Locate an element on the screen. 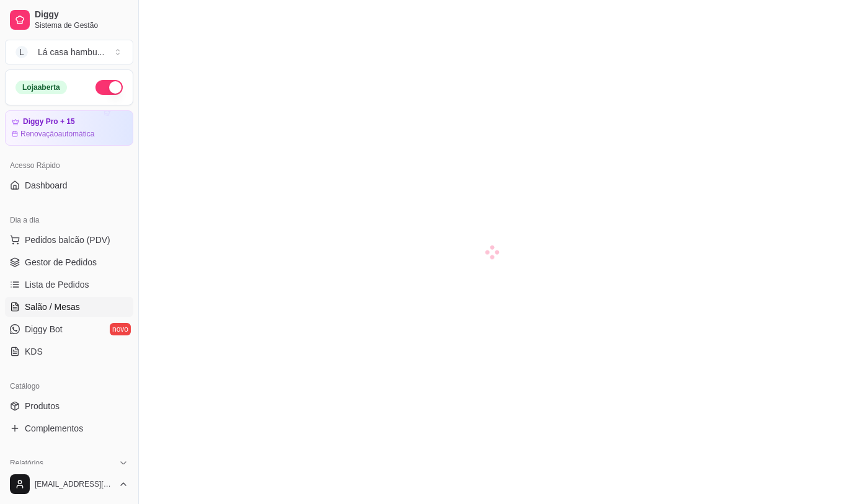 This screenshot has width=845, height=504. a: Produtos is located at coordinates (69, 406).